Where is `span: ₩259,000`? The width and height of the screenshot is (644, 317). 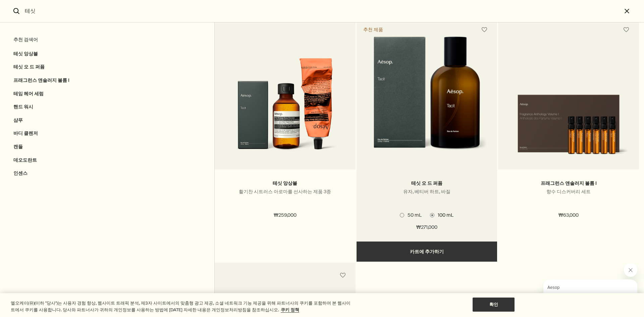 span: ₩259,000 is located at coordinates (285, 215).